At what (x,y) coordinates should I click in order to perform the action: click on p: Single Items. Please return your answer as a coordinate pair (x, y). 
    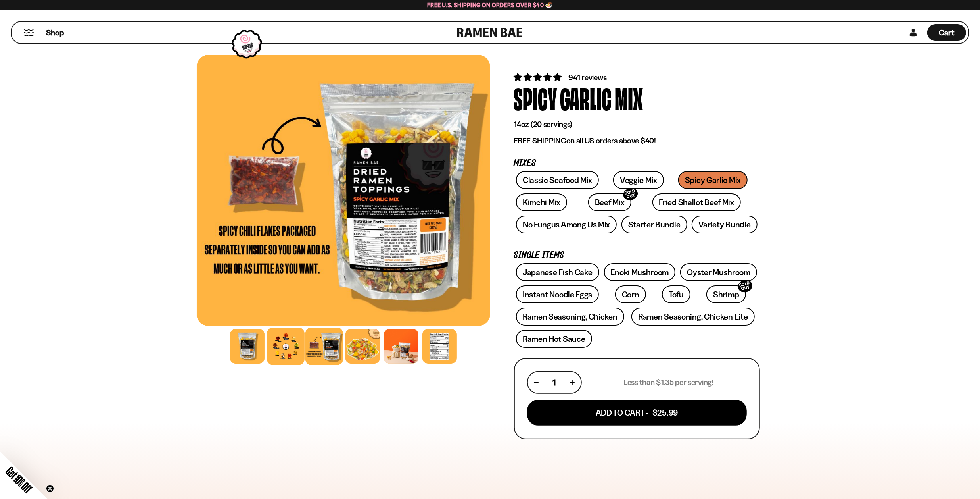
    Looking at the image, I should click on (637, 255).